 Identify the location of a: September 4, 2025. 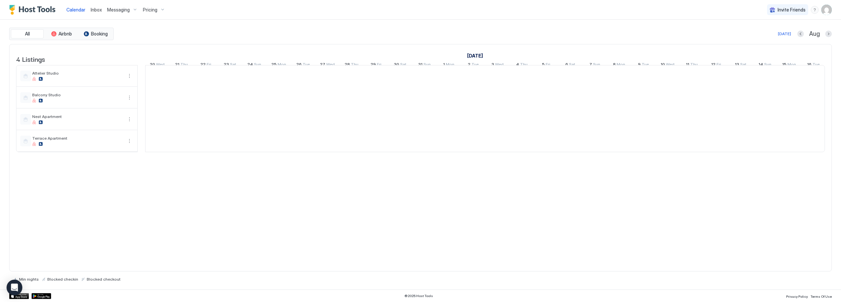
(522, 65).